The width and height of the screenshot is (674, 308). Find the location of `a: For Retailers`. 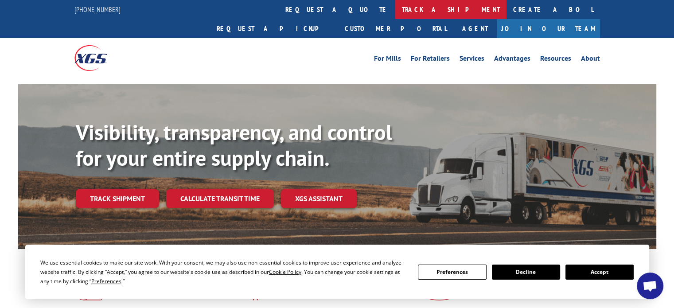

a: For Retailers is located at coordinates (430, 60).